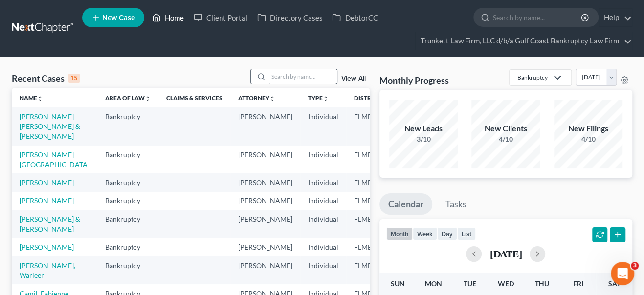 The width and height of the screenshot is (644, 295). What do you see at coordinates (128, 98) in the screenshot?
I see `a: Area of Lawunfold_more` at bounding box center [128, 98].